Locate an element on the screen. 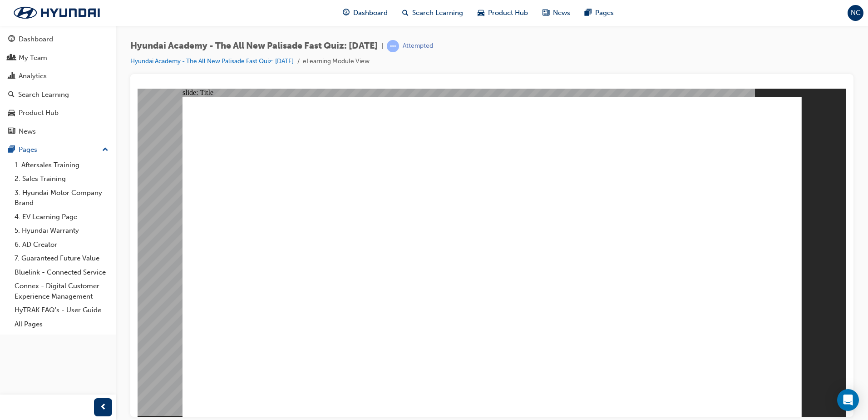 Image resolution: width=868 pixels, height=420 pixels. a: Trak is located at coordinates (57, 13).